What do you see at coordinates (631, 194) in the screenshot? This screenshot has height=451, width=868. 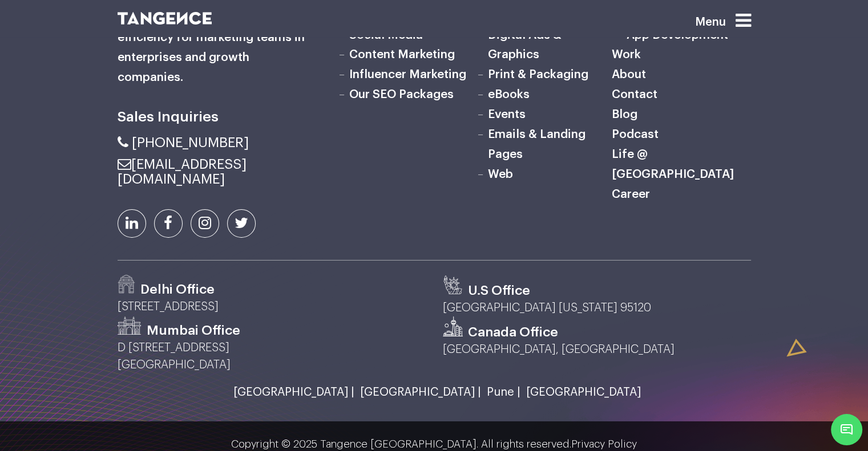 I see `a: Career` at bounding box center [631, 194].